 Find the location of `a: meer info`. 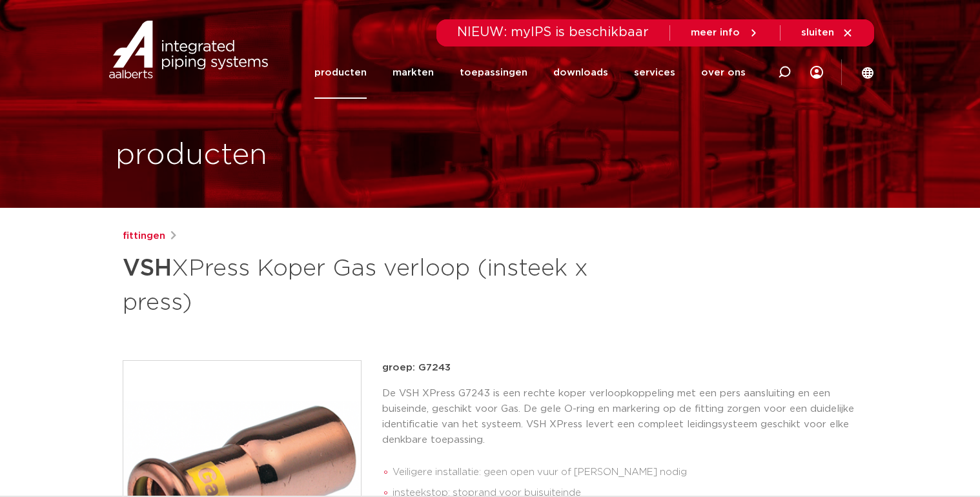

a: meer info is located at coordinates (725, 33).